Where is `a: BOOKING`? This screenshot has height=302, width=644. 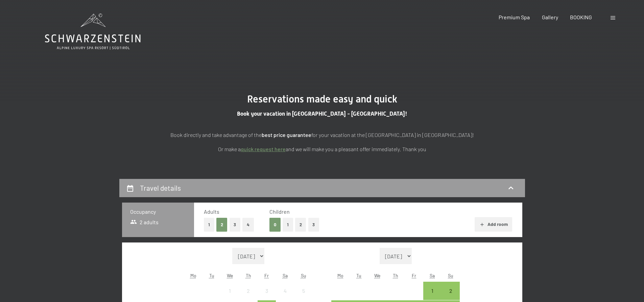 a: BOOKING is located at coordinates (581, 17).